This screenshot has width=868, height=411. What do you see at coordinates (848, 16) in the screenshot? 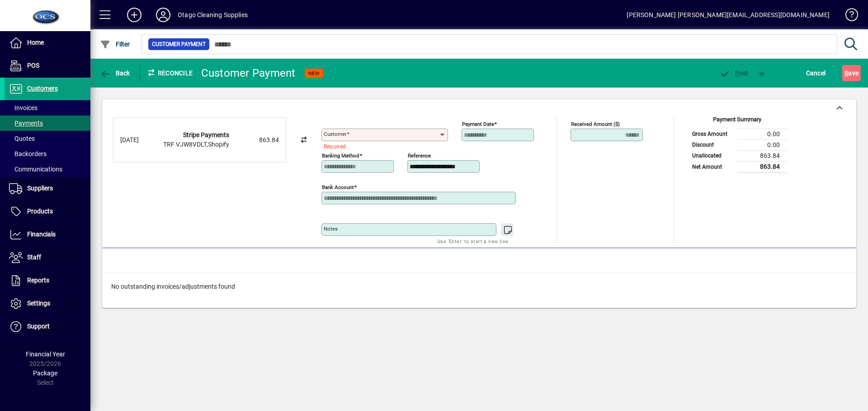
I see `a: Knowledge Base` at bounding box center [848, 16].